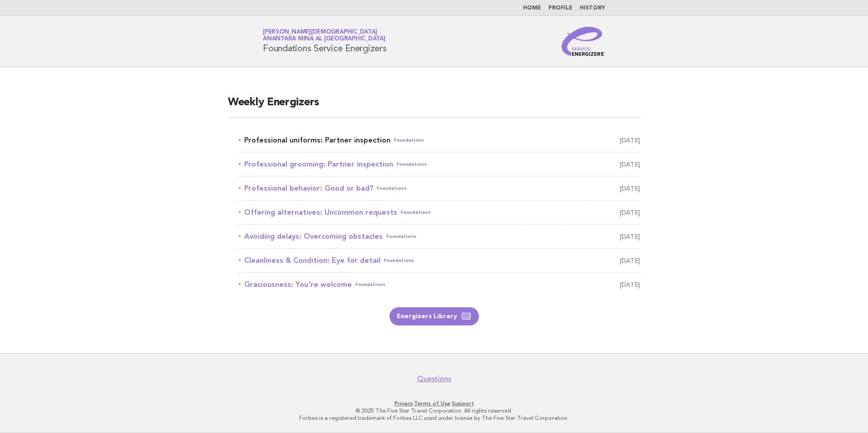 The height and width of the screenshot is (433, 868). I want to click on p: © 2025 The Five Star Travel Corporation. All rights reserved., so click(434, 410).